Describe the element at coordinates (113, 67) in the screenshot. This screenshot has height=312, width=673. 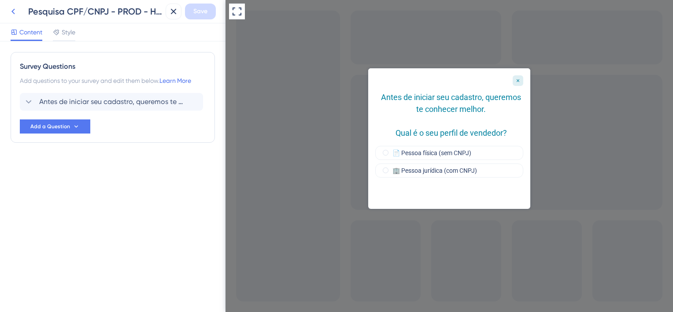
I see `div: Survey Questions` at that location.